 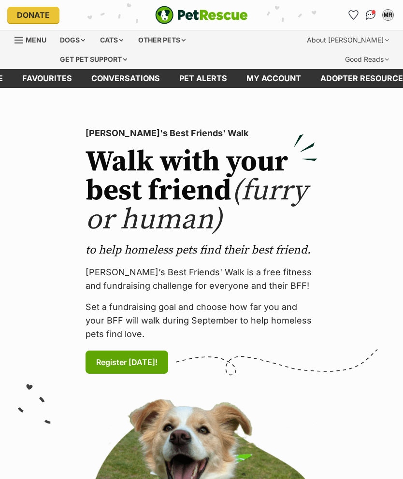 I want to click on div: MR, so click(x=388, y=15).